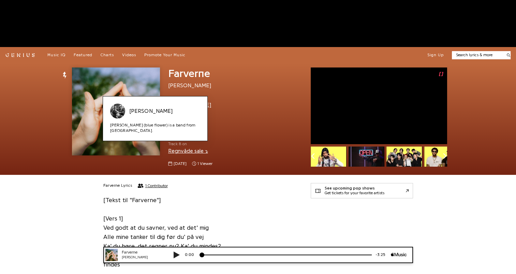  What do you see at coordinates (189, 74) in the screenshot?
I see `span: Farverne` at bounding box center [189, 74].